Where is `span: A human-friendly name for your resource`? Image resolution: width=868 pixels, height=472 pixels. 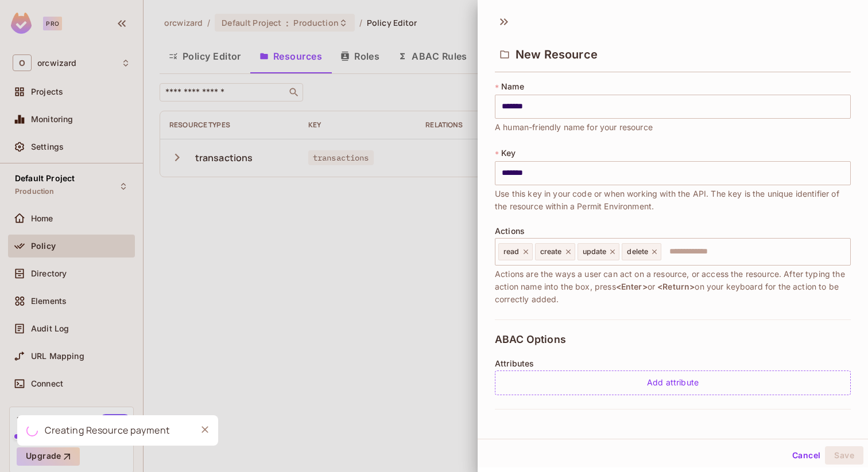 span: A human-friendly name for your resource is located at coordinates (573, 127).